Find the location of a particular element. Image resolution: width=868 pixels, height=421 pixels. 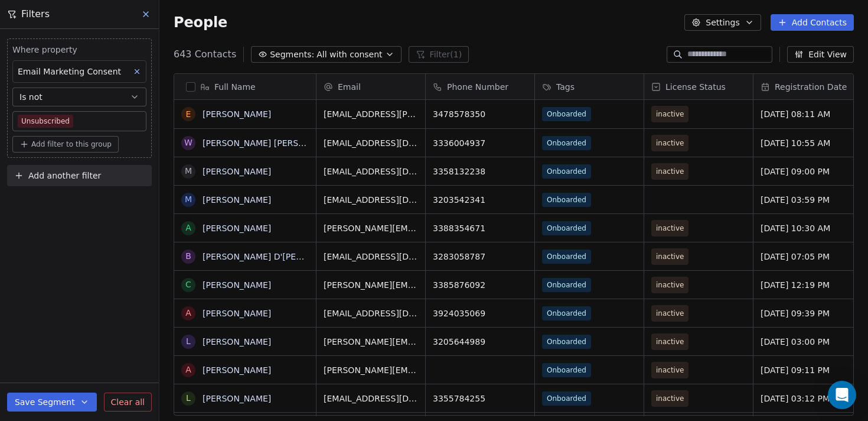

div: B is located at coordinates (188, 256).